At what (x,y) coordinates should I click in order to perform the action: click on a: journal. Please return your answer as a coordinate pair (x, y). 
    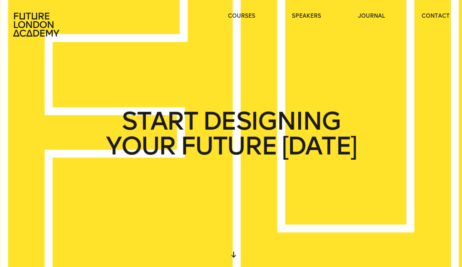
    Looking at the image, I should click on (372, 16).